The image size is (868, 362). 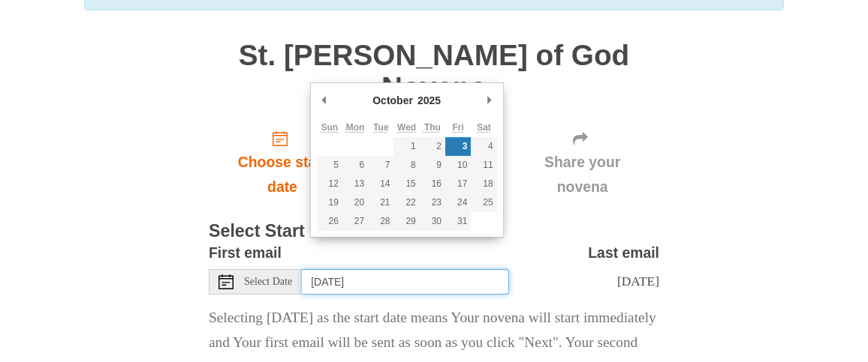 What do you see at coordinates (393, 100) in the screenshot?
I see `div: October` at bounding box center [393, 100].